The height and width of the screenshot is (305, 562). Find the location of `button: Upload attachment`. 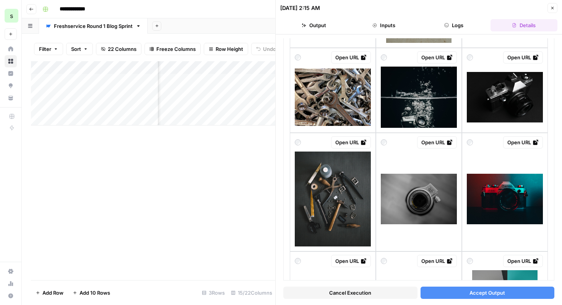

button: Upload attachment is located at coordinates (39, 253).